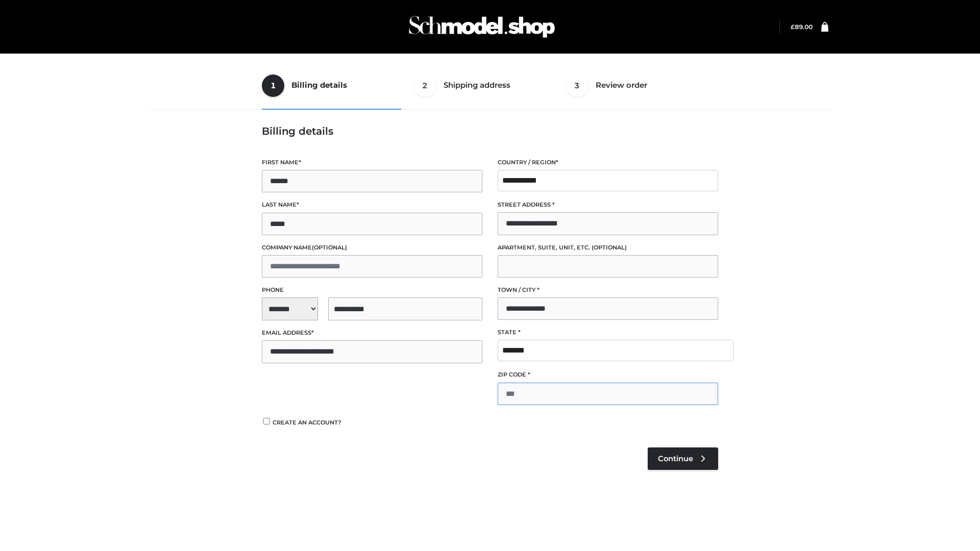 This screenshot has height=551, width=980. Describe the element at coordinates (608, 162) in the screenshot. I see `label: Country / Region` at that location.